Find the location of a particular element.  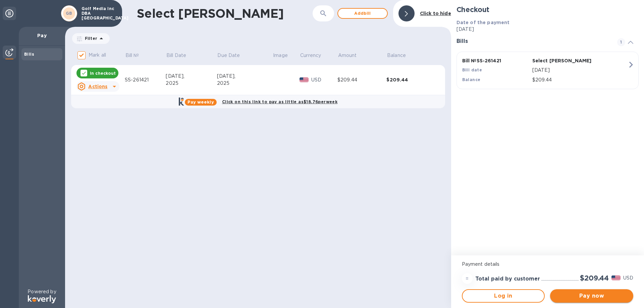

button: Pay now is located at coordinates (592, 296).